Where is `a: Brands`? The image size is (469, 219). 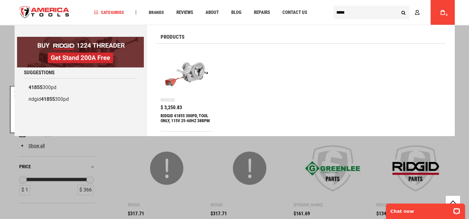 a: Brands is located at coordinates (156, 12).